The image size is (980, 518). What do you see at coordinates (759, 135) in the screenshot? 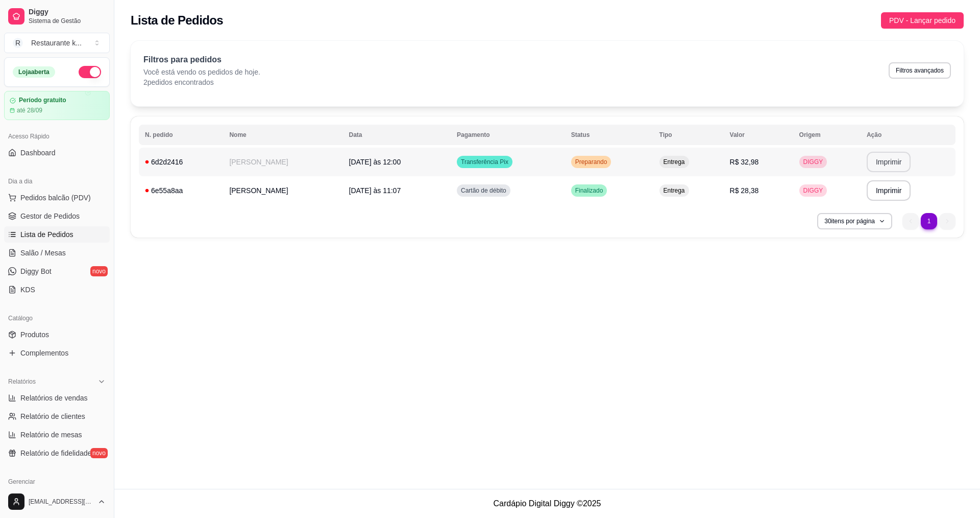
I see `th: Valor` at bounding box center [759, 135].